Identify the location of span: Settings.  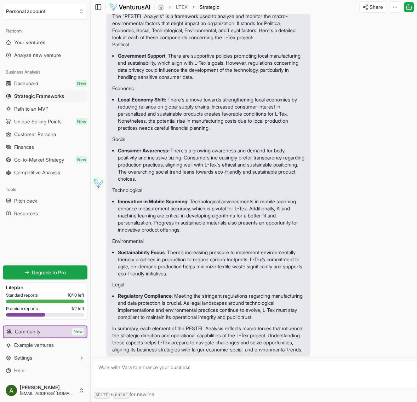
(23, 358).